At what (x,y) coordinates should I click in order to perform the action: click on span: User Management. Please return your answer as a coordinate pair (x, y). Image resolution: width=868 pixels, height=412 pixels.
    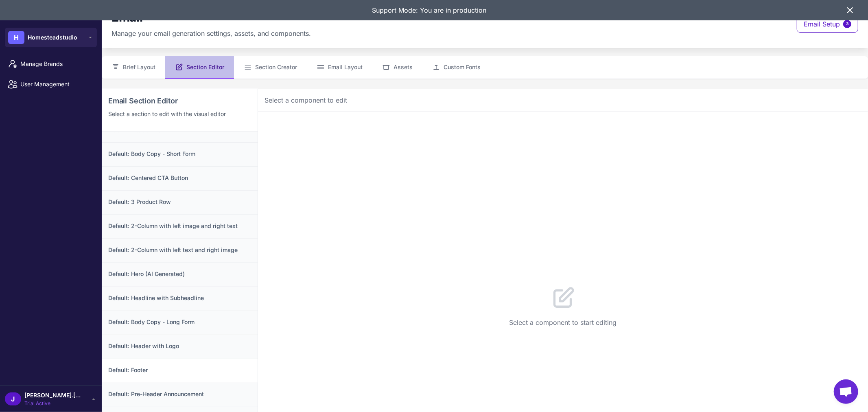
    Looking at the image, I should click on (56, 84).